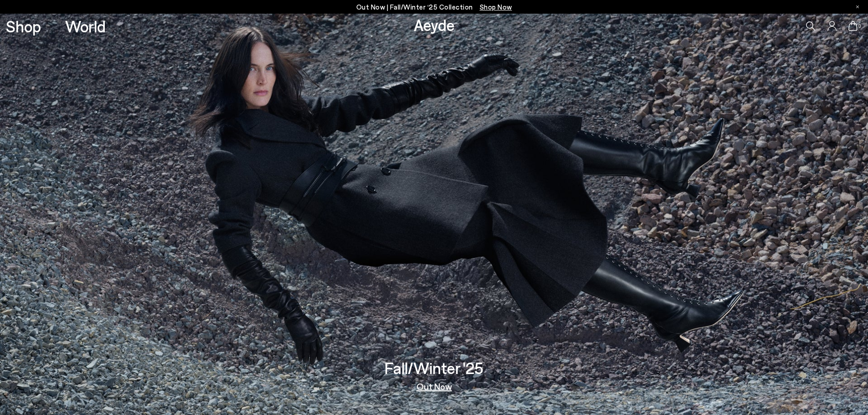  I want to click on h3: Fall/Winter '25, so click(434, 368).